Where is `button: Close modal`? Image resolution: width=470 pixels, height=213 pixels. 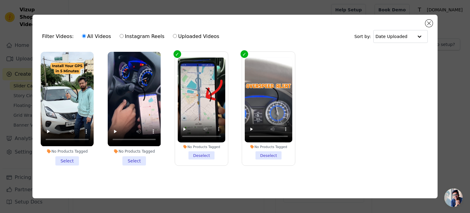 button: Close modal is located at coordinates (429, 23).